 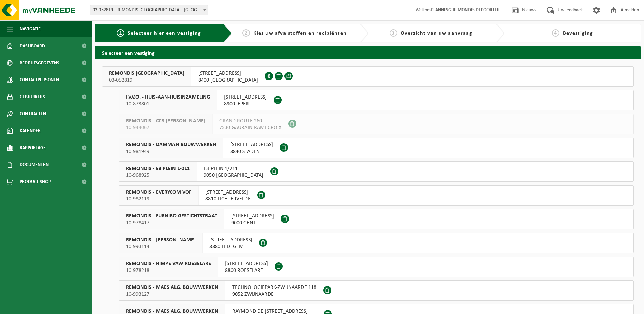 I want to click on span: 10-873801, so click(x=168, y=104).